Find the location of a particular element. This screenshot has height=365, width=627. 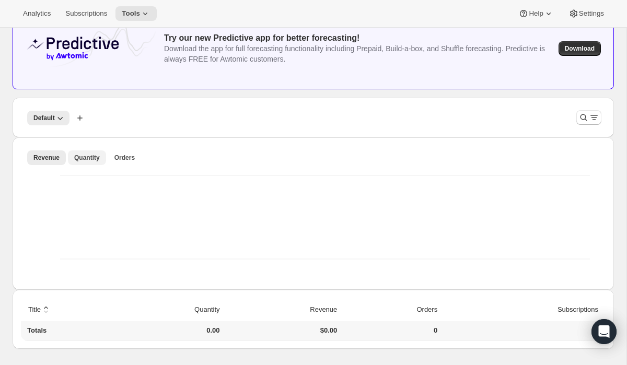

button: Download is located at coordinates (580, 49).